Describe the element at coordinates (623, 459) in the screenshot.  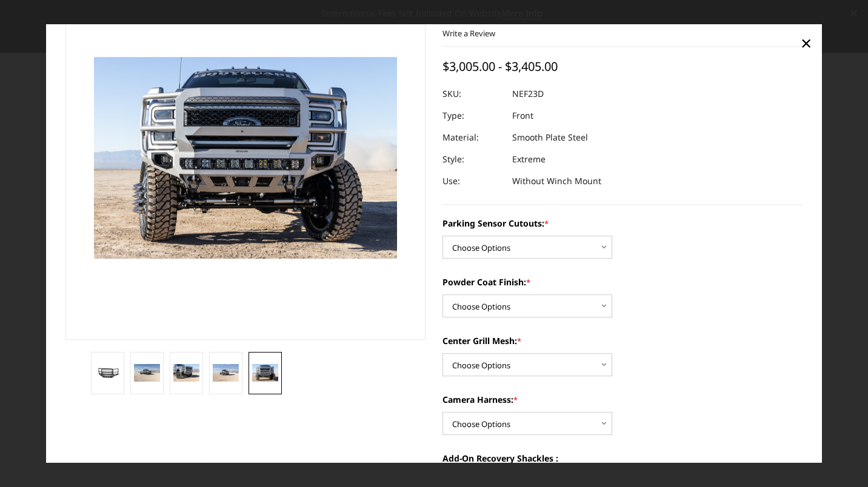
I see `label: Add-On Recovery Shackles :` at that location.